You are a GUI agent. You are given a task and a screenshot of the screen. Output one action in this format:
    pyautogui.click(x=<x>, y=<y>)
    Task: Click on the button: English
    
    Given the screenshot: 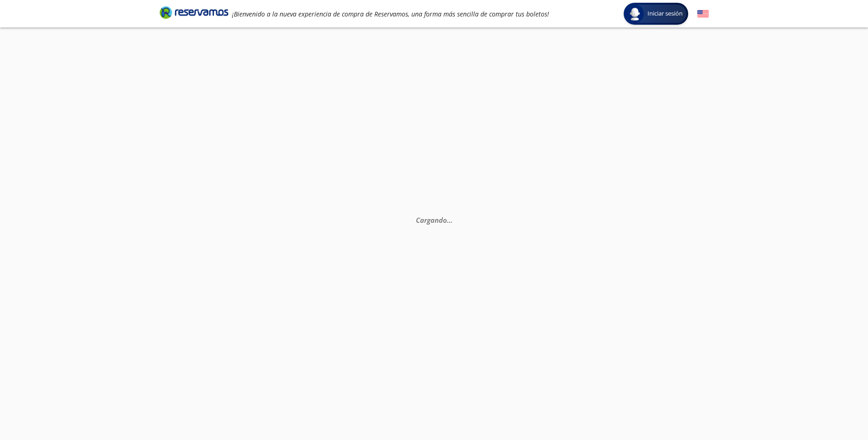 What is the action you would take?
    pyautogui.click(x=703, y=13)
    